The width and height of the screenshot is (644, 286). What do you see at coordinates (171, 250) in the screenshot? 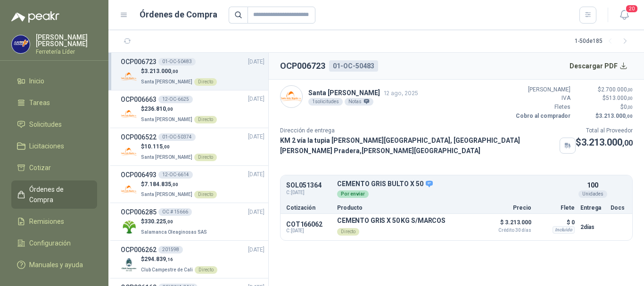
I see `div: 201598` at bounding box center [171, 250].